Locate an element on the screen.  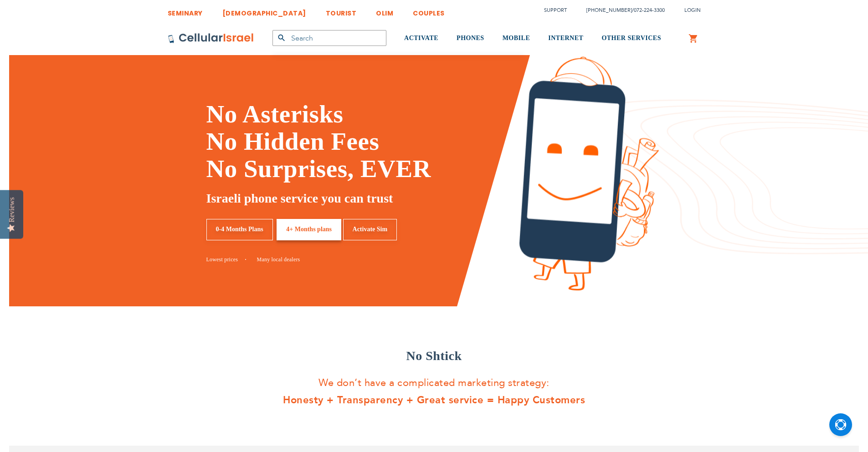
span: ACTIVATE is located at coordinates (421, 38).